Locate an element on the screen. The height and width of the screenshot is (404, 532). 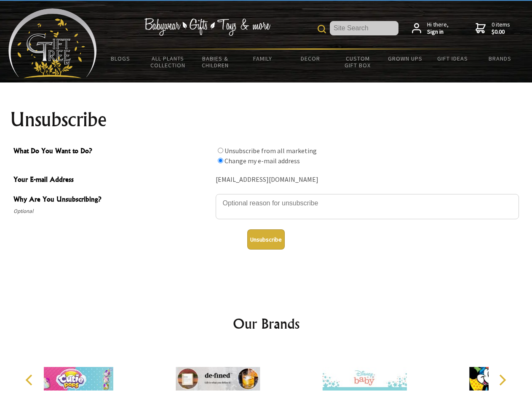
a: BLOGS is located at coordinates (120, 58).